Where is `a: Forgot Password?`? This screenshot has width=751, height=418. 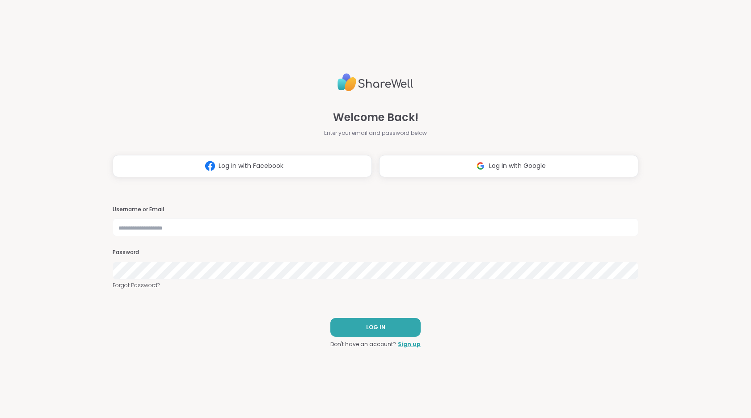 a: Forgot Password? is located at coordinates (376, 286).